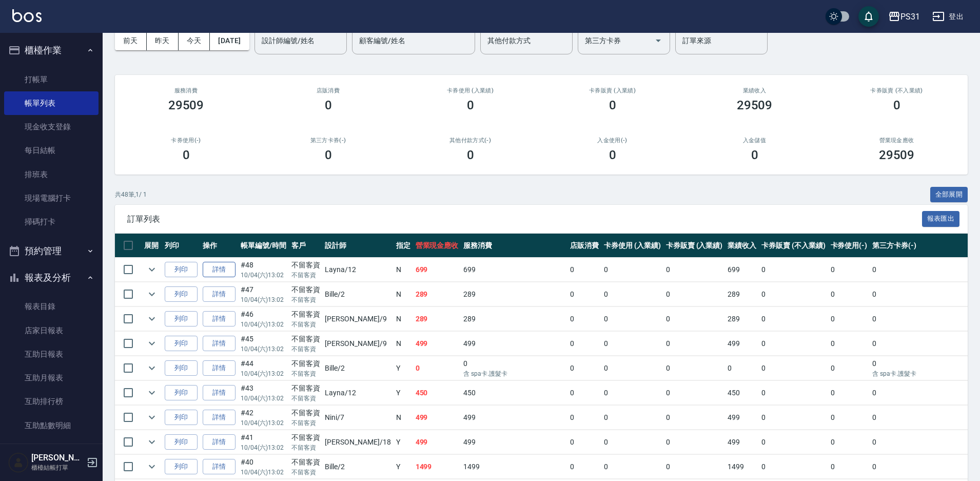  What do you see at coordinates (131, 195) in the screenshot?
I see `p: 共 48 筆, 1 / 1` at bounding box center [131, 195].